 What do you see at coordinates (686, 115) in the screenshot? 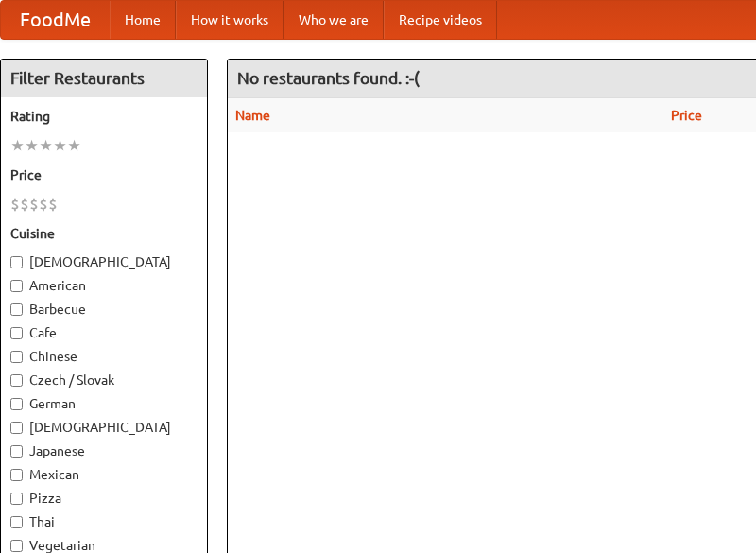
I see `a: Price` at bounding box center [686, 115].